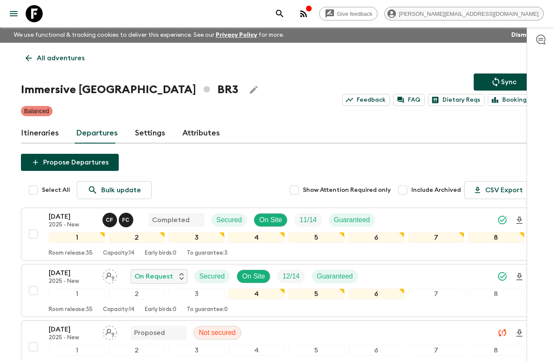 This screenshot has height=361, width=554. Describe the element at coordinates (409, 100) in the screenshot. I see `a: FAQ` at that location.